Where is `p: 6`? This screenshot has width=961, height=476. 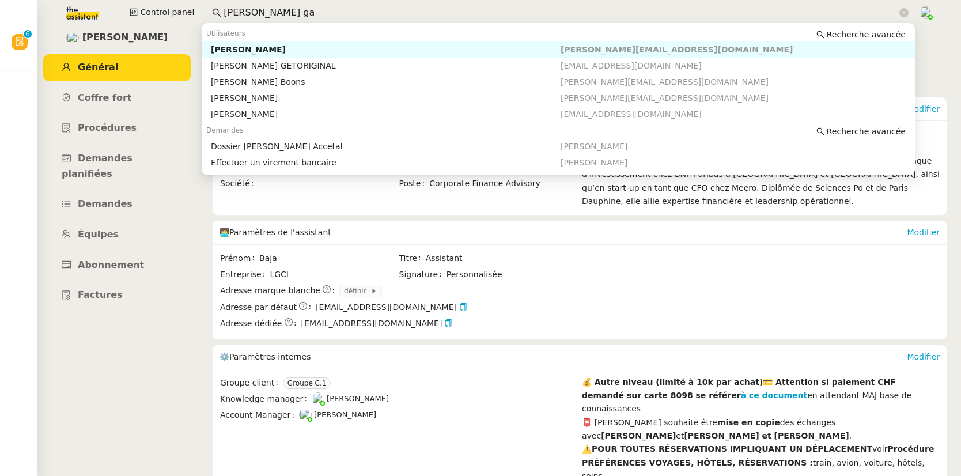
p: 6 is located at coordinates (28, 35).